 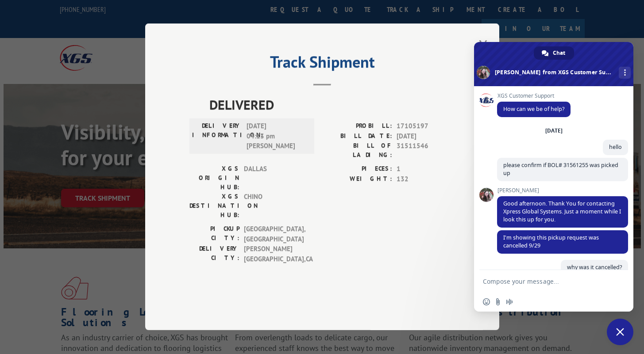 I want to click on span: Audio message, so click(x=509, y=302).